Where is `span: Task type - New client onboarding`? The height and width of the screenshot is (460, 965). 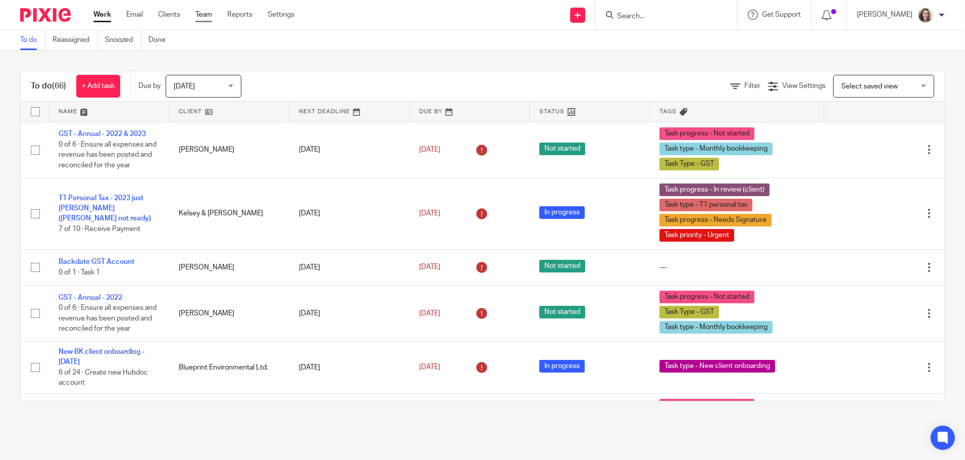
span: Task type - New client onboarding is located at coordinates (717, 366).